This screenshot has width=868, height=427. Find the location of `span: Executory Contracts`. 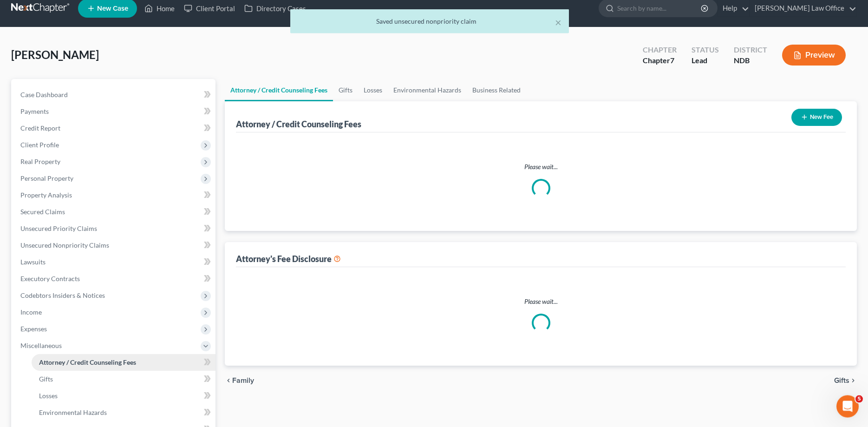

span: Executory Contracts is located at coordinates (50, 279).